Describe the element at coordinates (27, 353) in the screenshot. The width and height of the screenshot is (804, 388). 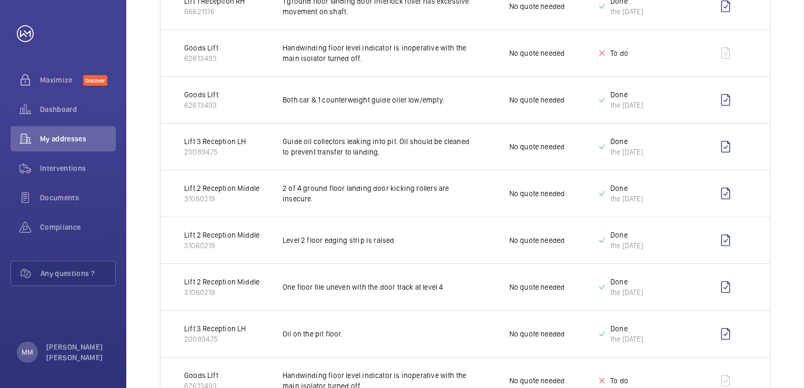
I see `p: MM` at that location.